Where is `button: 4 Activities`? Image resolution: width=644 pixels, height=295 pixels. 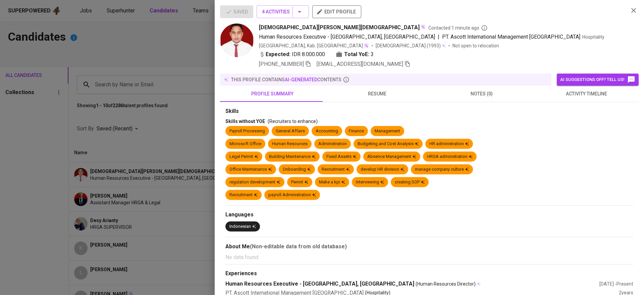
button: 4 Activities is located at coordinates (283, 12).